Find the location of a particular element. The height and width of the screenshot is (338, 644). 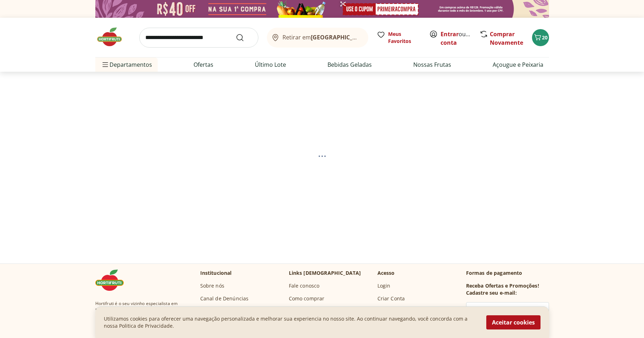

a: Meus Favoritos is located at coordinates (399, 37).